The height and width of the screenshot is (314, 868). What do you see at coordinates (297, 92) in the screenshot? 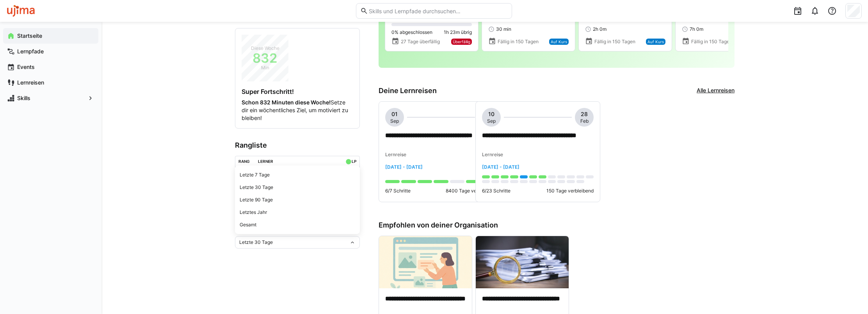
I see `h4: Super Fortschritt!` at bounding box center [297, 92].